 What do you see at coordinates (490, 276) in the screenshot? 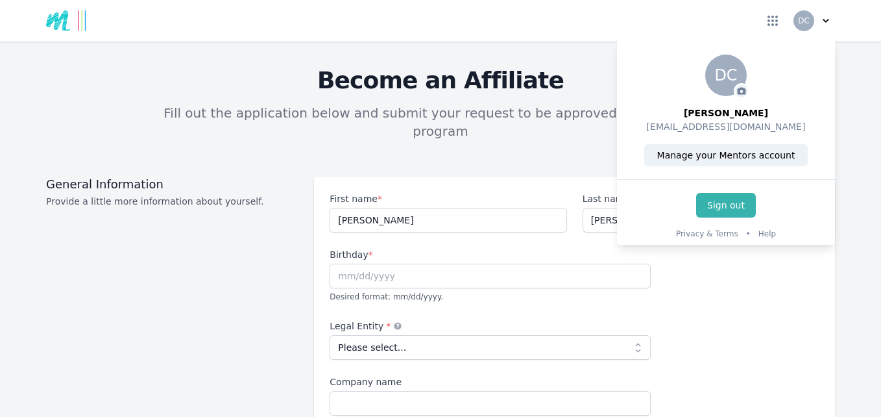
I see `input: mm/dd/yyyy` at bounding box center [490, 276].